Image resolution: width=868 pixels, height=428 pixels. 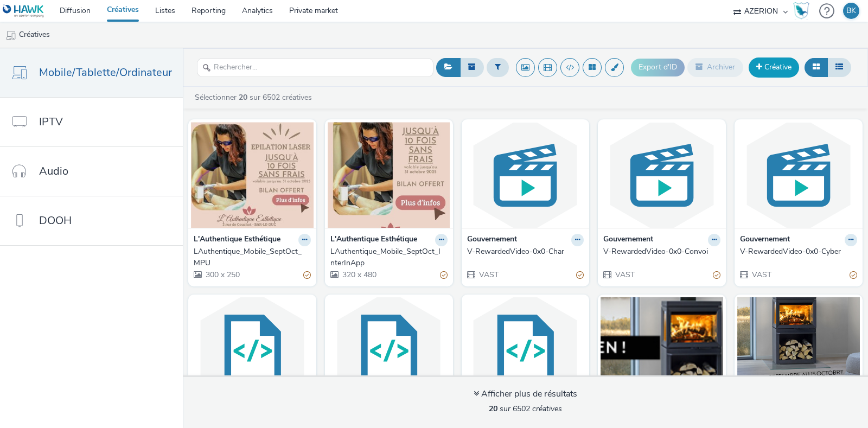 I want to click on button: Liste, so click(x=839, y=67).